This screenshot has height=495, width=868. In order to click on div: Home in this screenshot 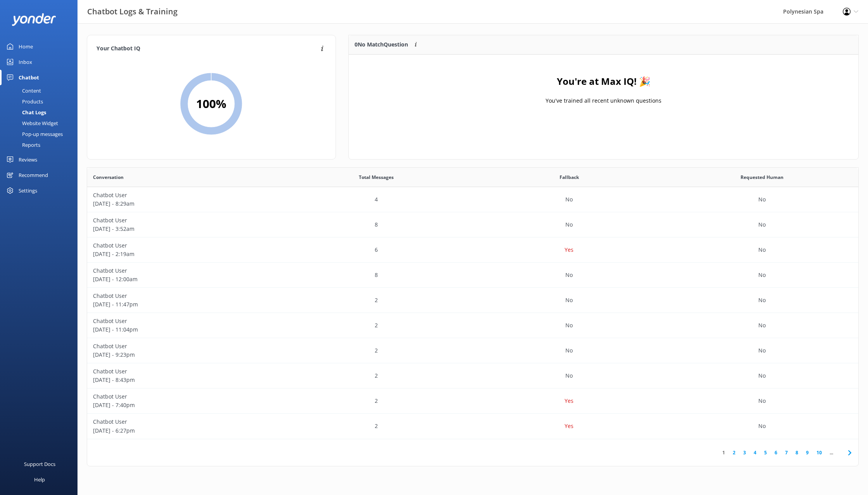, I will do `click(26, 47)`.